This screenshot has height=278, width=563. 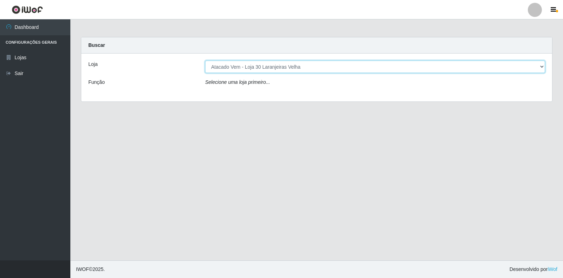 What do you see at coordinates (82, 269) in the screenshot?
I see `span: IWOF` at bounding box center [82, 269].